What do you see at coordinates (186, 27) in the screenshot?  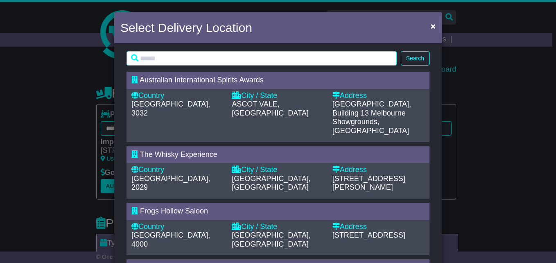 I see `h4: Select Delivery Location` at bounding box center [186, 27].